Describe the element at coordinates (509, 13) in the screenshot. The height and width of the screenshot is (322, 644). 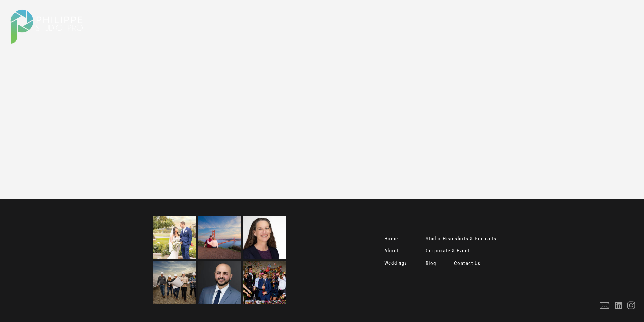
I see `a: BLOG` at that location.